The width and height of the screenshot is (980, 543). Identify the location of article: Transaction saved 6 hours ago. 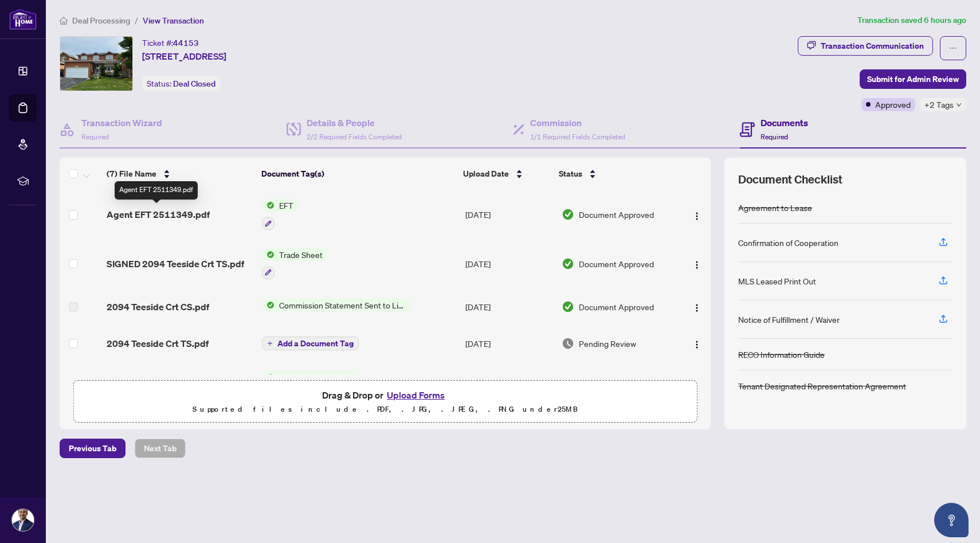
(911, 20).